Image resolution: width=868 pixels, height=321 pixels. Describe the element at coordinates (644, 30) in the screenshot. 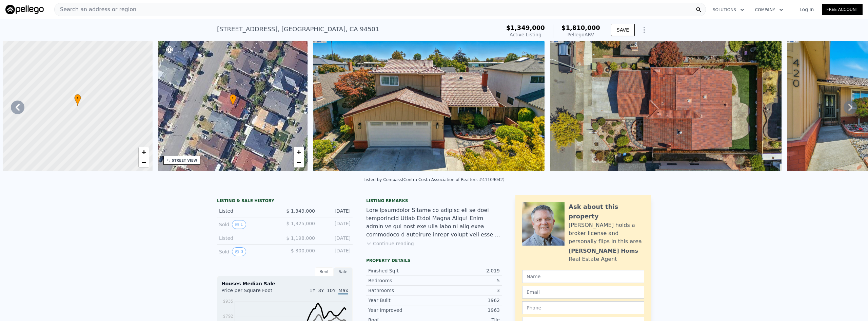

I see `button: Show Options` at that location.